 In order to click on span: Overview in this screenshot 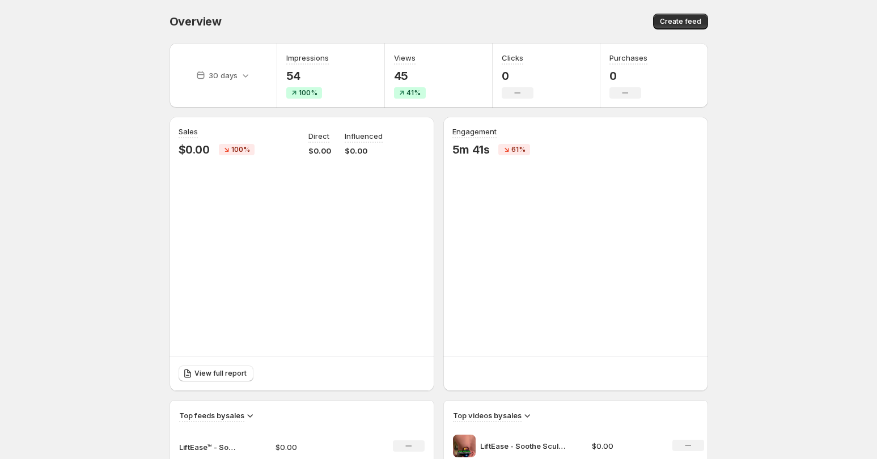, I will do `click(195, 22)`.